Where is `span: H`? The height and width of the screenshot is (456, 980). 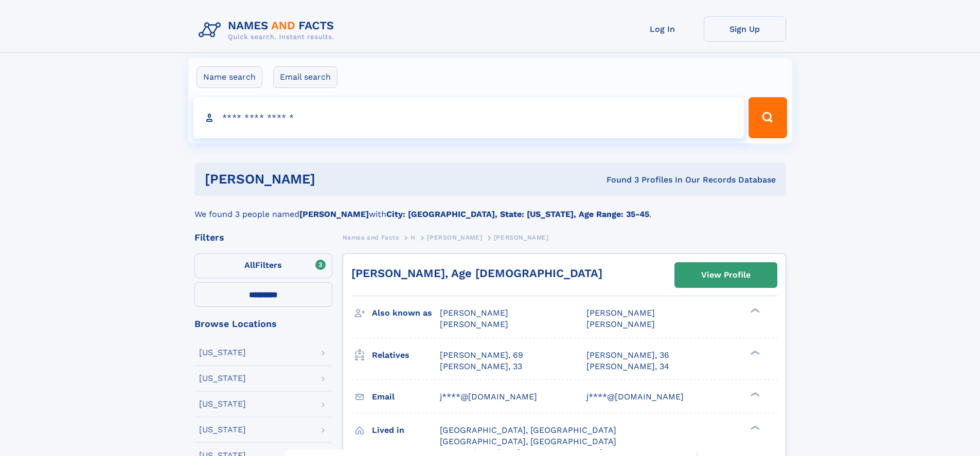 span: H is located at coordinates (413, 237).